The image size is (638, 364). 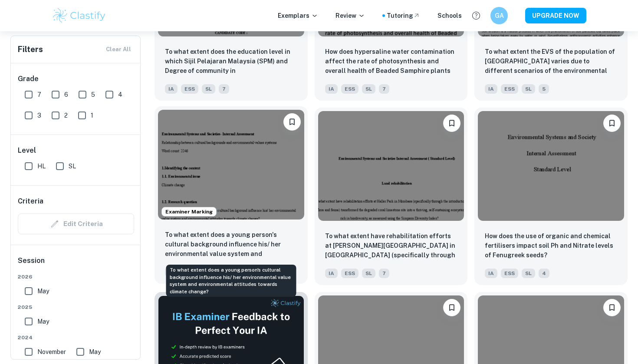 I want to click on img: ESS IA example thumbnail: How does the use of organic and chemica, so click(x=551, y=166).